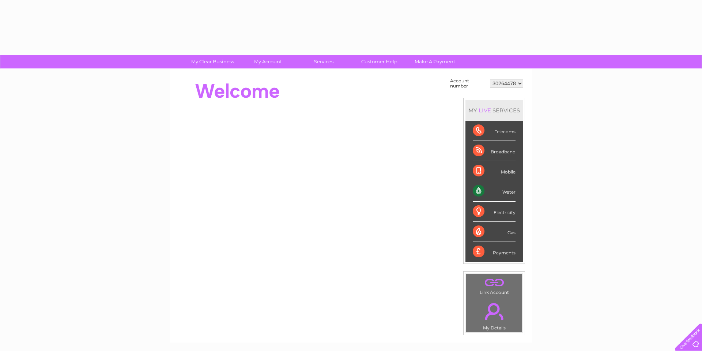  What do you see at coordinates (468, 83) in the screenshot?
I see `td: Account number` at bounding box center [468, 83].